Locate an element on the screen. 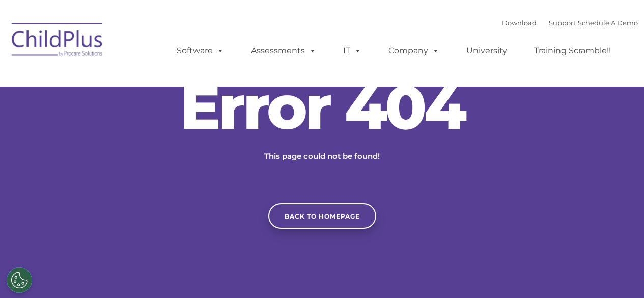  img: ChildPlus by Procare Solutions is located at coordinates (57, 41).